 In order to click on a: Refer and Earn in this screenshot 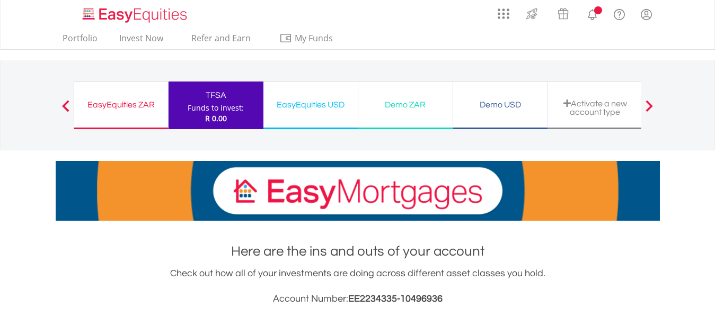, I will do `click(221, 41)`.